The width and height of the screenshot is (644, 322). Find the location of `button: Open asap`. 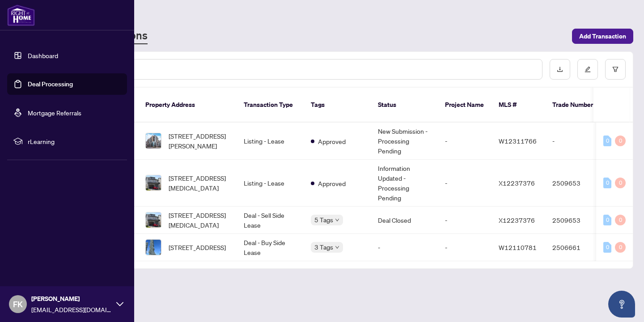

button: Open asap is located at coordinates (622, 304).